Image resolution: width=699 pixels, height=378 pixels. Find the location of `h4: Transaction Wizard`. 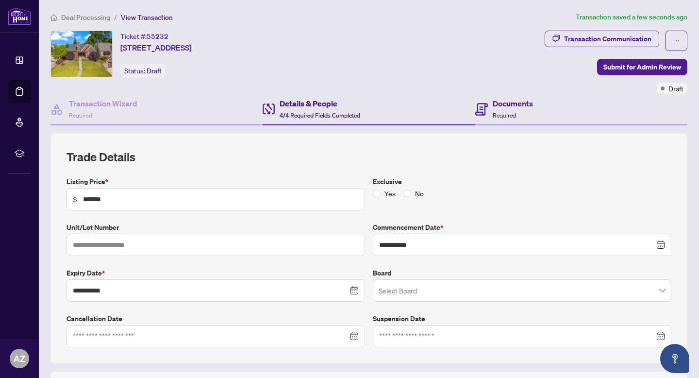

h4: Transaction Wizard is located at coordinates (103, 103).